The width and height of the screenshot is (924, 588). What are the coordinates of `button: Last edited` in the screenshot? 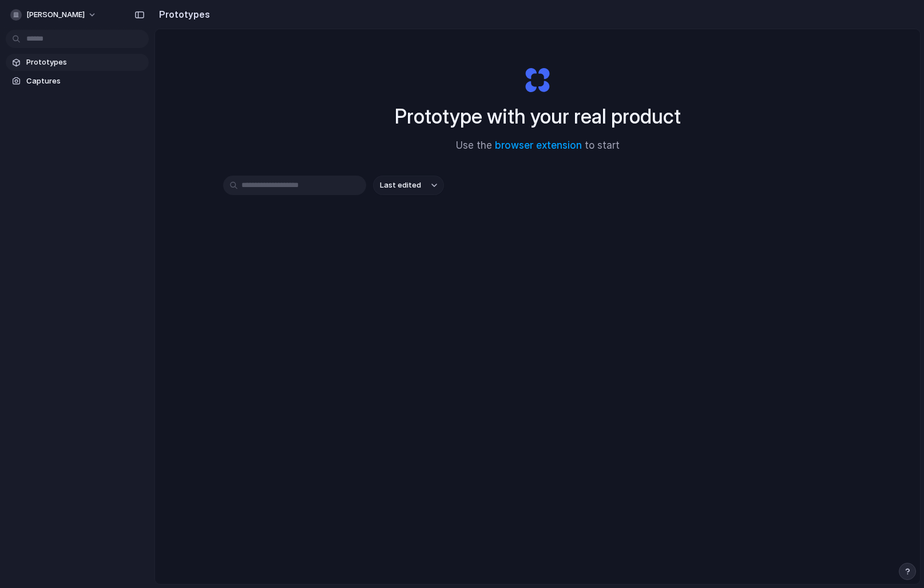 It's located at (408, 185).